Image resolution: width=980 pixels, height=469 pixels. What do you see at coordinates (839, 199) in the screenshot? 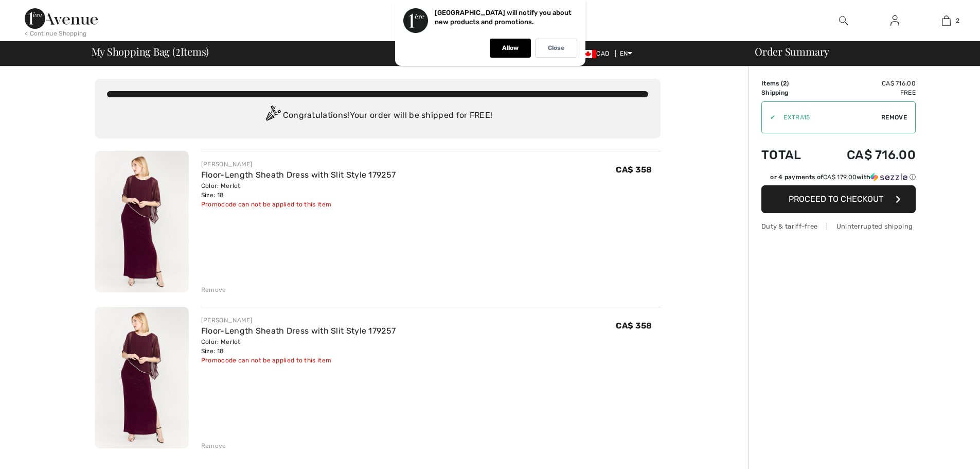
I see `button: Proceed to Checkout` at bounding box center [839, 199].